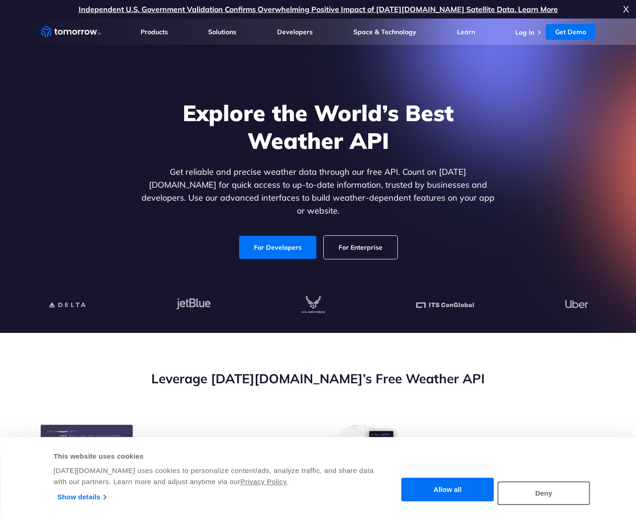  Describe the element at coordinates (360, 247) in the screenshot. I see `a: For Enterprise` at that location.